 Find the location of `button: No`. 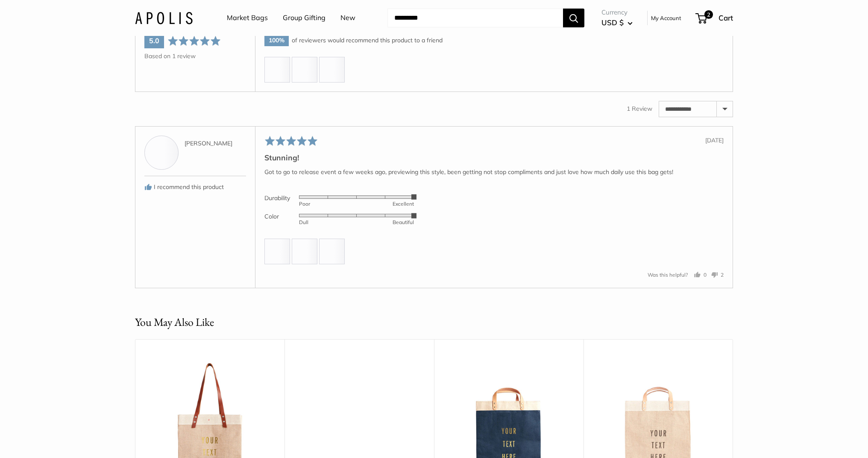

button: No is located at coordinates (715, 275).